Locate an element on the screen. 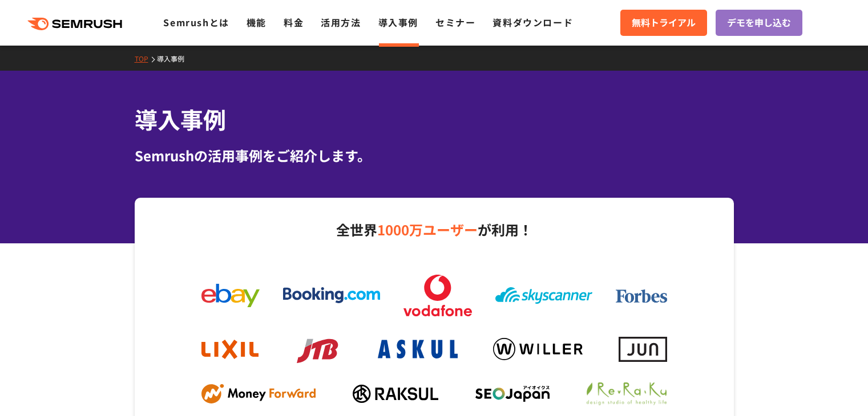 This screenshot has height=416, width=868. a: 活用方法 is located at coordinates (340, 23).